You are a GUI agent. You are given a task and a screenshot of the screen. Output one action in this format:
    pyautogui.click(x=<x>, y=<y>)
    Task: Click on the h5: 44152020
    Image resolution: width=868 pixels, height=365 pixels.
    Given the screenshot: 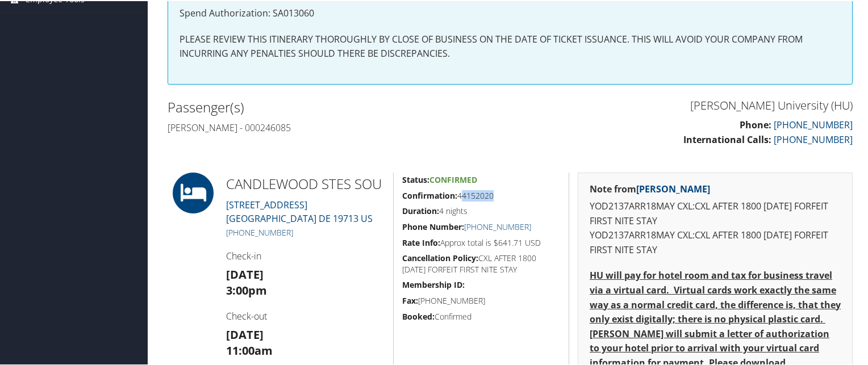 What is the action you would take?
    pyautogui.click(x=481, y=195)
    